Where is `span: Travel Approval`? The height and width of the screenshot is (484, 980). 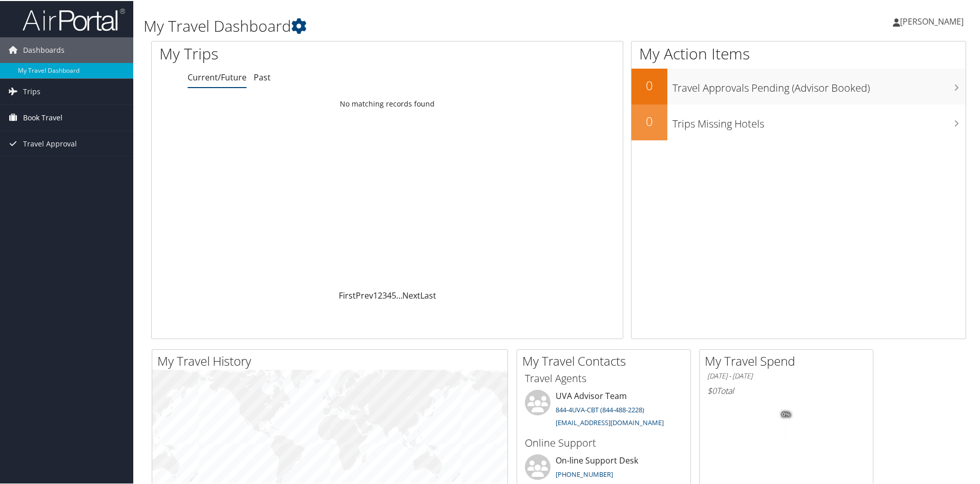 span: Travel Approval is located at coordinates (50, 143).